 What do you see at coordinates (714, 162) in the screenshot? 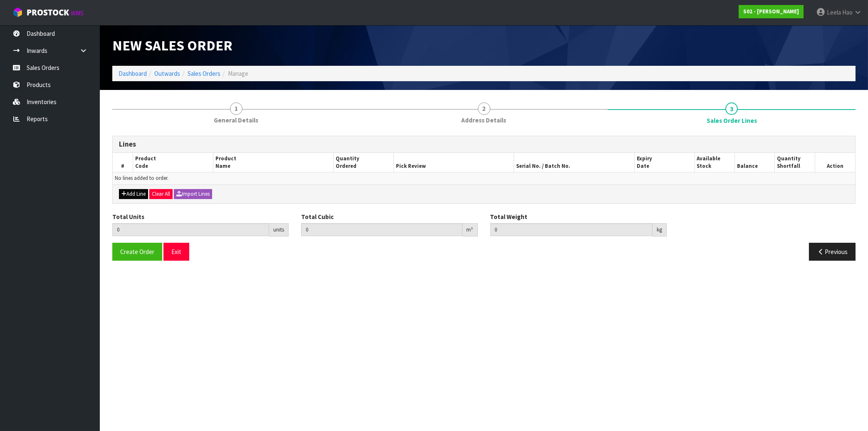
I see `th: Available Stock` at bounding box center [714, 162].